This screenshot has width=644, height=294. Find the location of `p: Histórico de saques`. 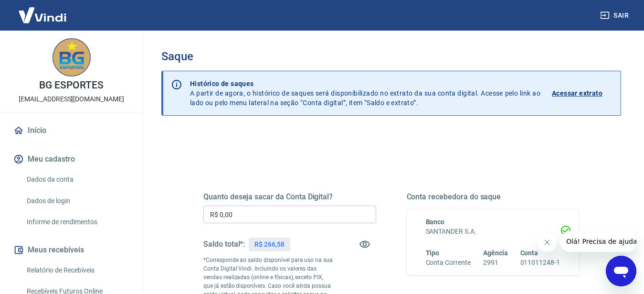

p: Histórico de saques is located at coordinates (365, 84).